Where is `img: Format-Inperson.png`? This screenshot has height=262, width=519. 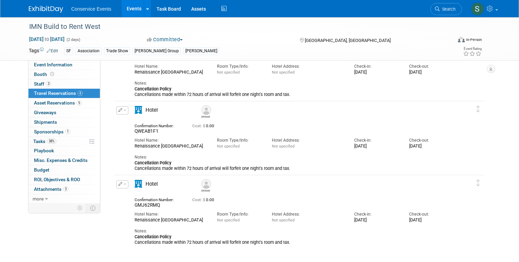 img: Format-Inperson.png is located at coordinates (461, 39).